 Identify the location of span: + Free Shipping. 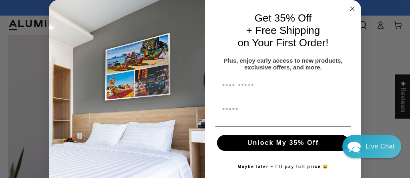
(283, 30).